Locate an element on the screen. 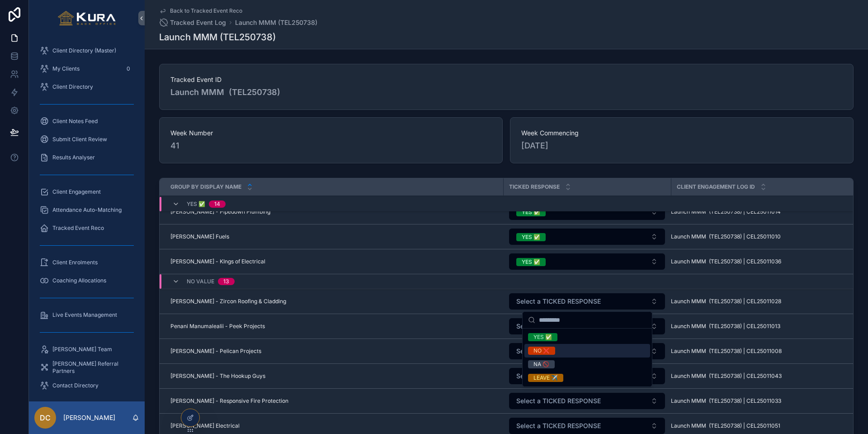 The width and height of the screenshot is (868, 434). span: Tracked Event Reco is located at coordinates (78, 228).